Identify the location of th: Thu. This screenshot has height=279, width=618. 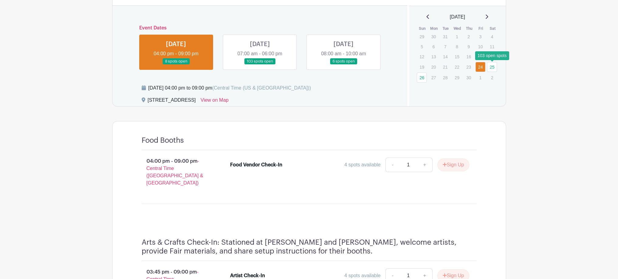
(469, 29).